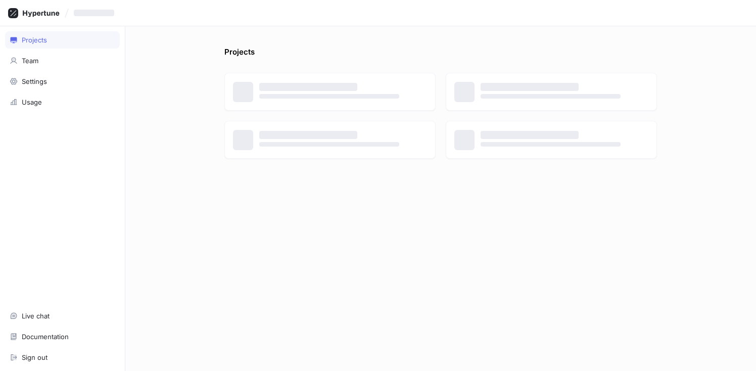  What do you see at coordinates (62, 61) in the screenshot?
I see `a: Team` at bounding box center [62, 61].